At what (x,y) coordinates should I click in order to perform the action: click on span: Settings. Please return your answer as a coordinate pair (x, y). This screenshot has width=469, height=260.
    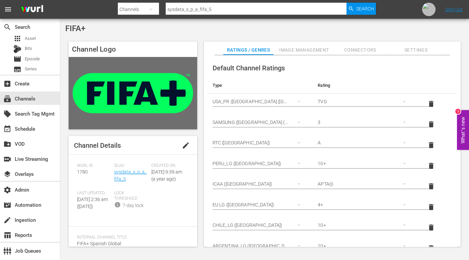
    Looking at the image, I should click on (416, 50).